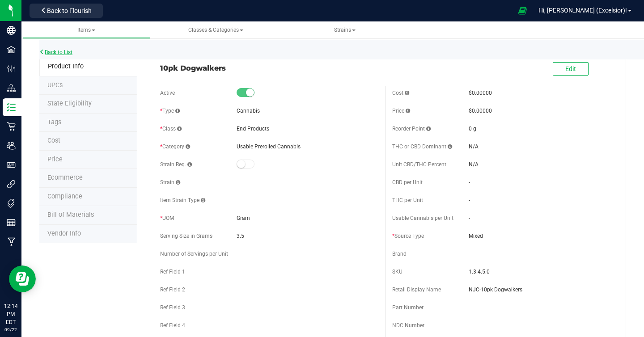  Describe the element at coordinates (86, 30) in the screenshot. I see `span: Items` at that location.